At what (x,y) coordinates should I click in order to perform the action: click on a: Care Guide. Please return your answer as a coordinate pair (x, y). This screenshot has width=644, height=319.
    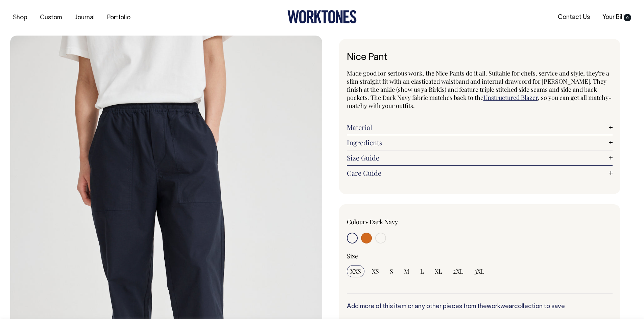
    Looking at the image, I should click on (480, 173).